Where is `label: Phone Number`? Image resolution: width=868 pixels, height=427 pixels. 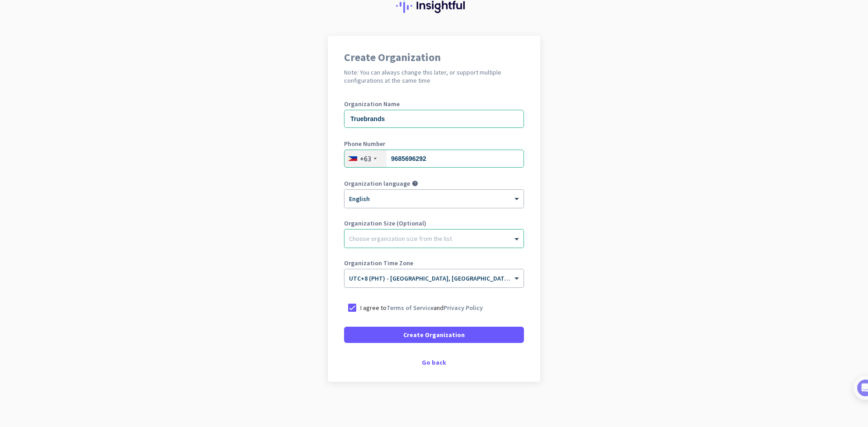
label: Phone Number is located at coordinates (434, 144).